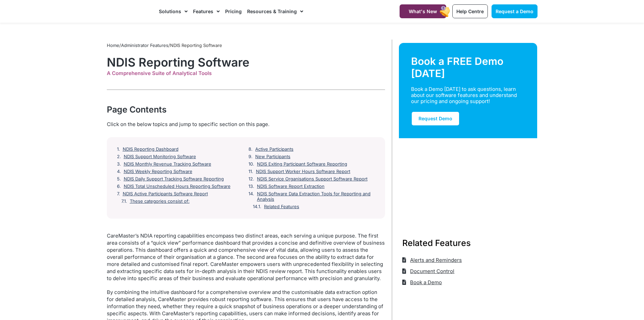 The height and width of the screenshot is (320, 644). Describe the element at coordinates (423, 11) in the screenshot. I see `a: What's New` at that location.